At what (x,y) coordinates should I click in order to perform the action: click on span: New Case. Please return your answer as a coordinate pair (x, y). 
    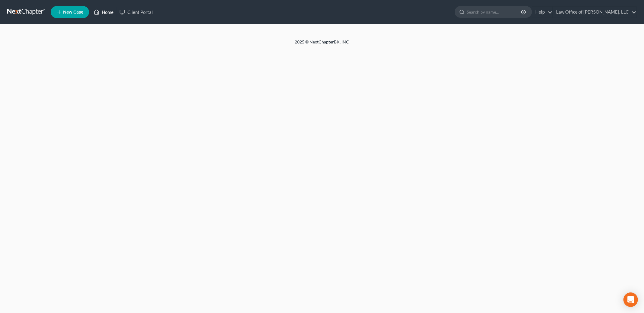
    Looking at the image, I should click on (73, 12).